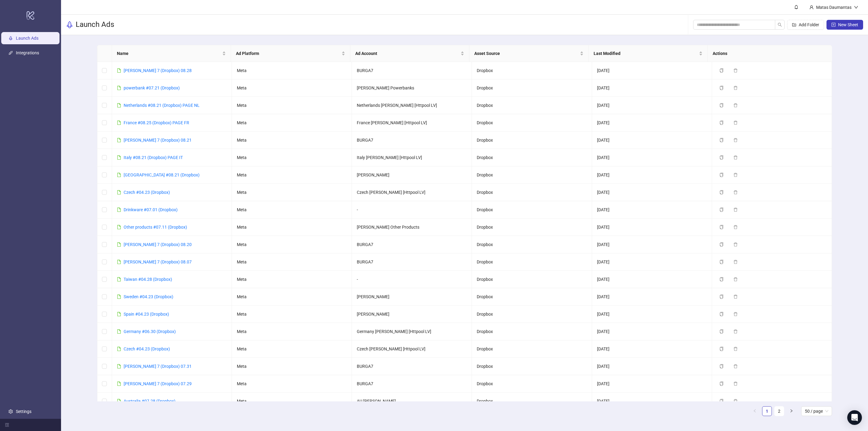 The width and height of the screenshot is (868, 431). What do you see at coordinates (146, 314) in the screenshot?
I see `a: Spain #04.23 (Dropbox)` at bounding box center [146, 314].